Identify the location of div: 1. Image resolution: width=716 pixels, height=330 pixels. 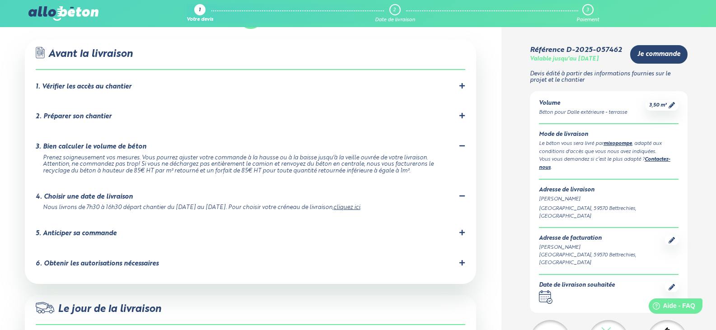
(200, 10).